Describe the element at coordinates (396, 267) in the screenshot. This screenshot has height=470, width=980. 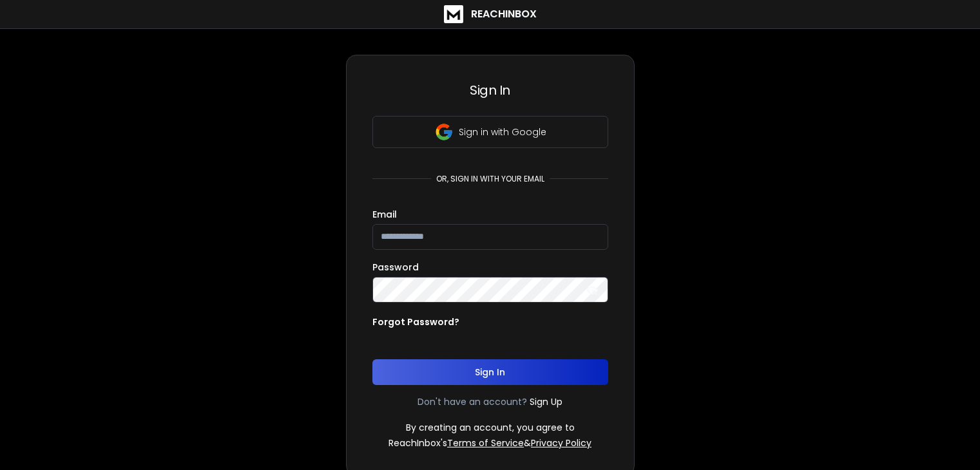
I see `label: Password` at that location.